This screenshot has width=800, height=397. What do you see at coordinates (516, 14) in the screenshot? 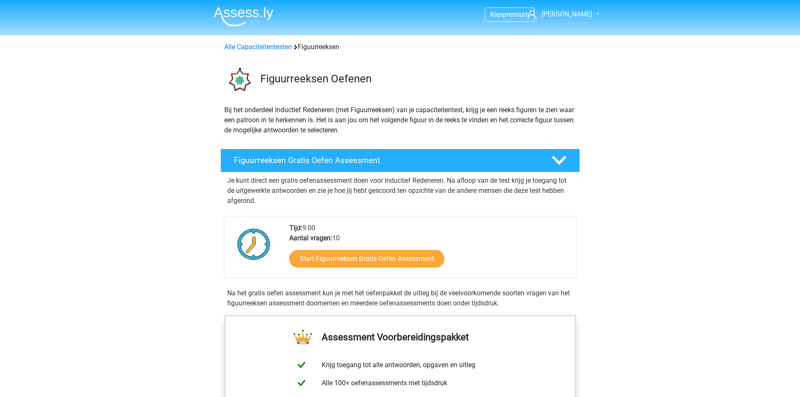
I see `span: premium` at bounding box center [516, 14].